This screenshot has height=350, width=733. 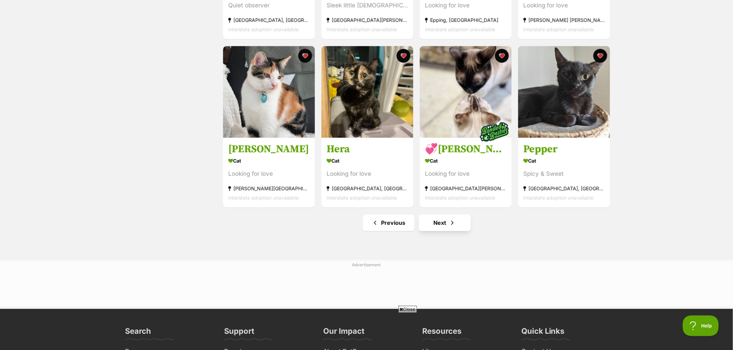 I want to click on h3: Quick Links, so click(x=542, y=333).